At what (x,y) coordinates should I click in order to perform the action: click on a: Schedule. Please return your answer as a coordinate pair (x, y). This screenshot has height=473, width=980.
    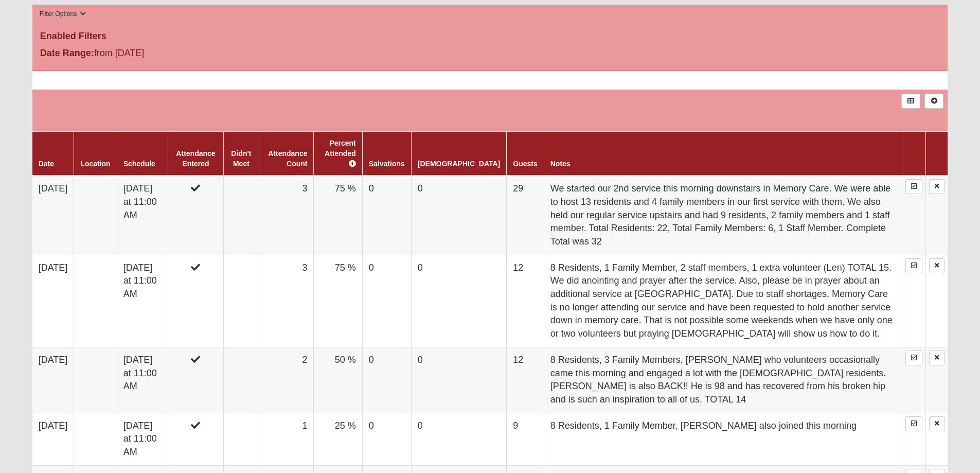
    Looking at the image, I should click on (139, 164).